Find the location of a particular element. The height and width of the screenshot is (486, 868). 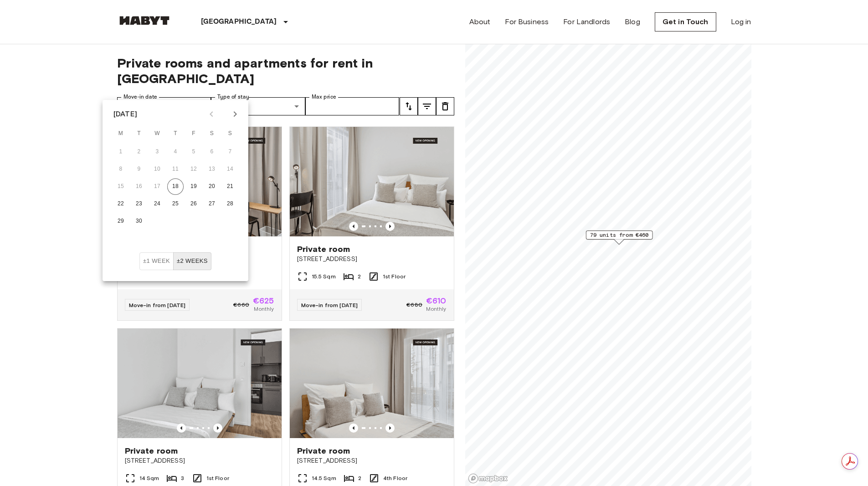

a: For Landlords is located at coordinates (587, 22).